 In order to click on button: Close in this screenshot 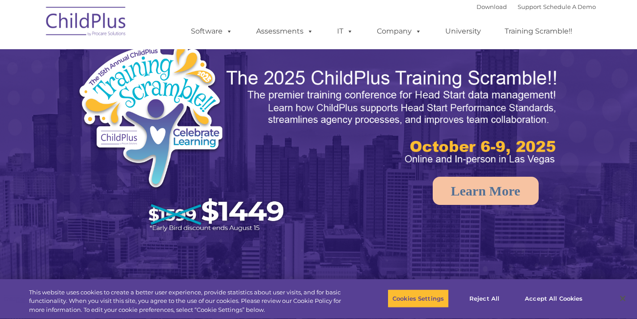, I will do `click(623, 298)`.